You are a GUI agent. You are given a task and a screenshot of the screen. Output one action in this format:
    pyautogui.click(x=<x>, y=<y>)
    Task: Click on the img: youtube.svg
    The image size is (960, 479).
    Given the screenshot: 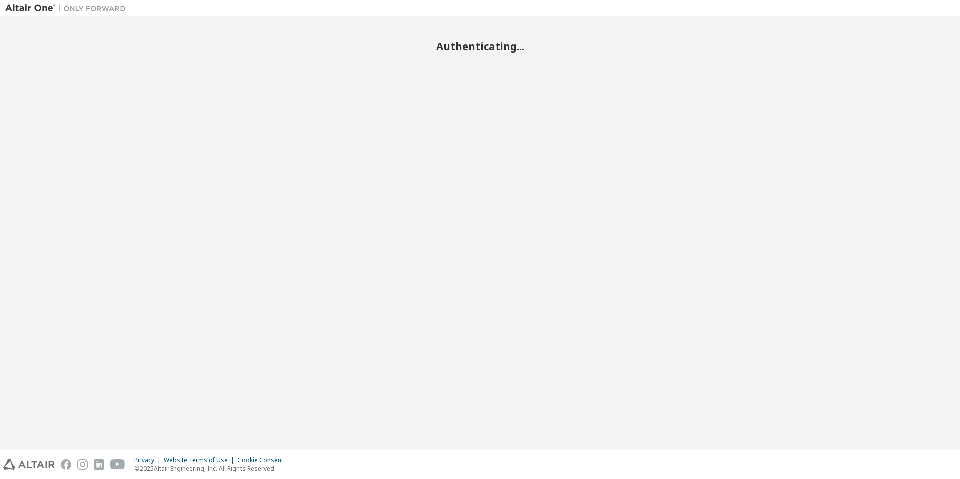 What is the action you would take?
    pyautogui.click(x=117, y=464)
    